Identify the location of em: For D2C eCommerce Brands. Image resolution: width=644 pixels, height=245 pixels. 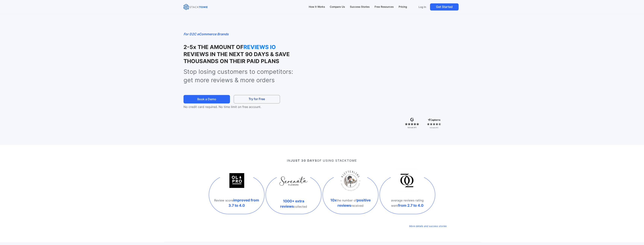
(206, 34).